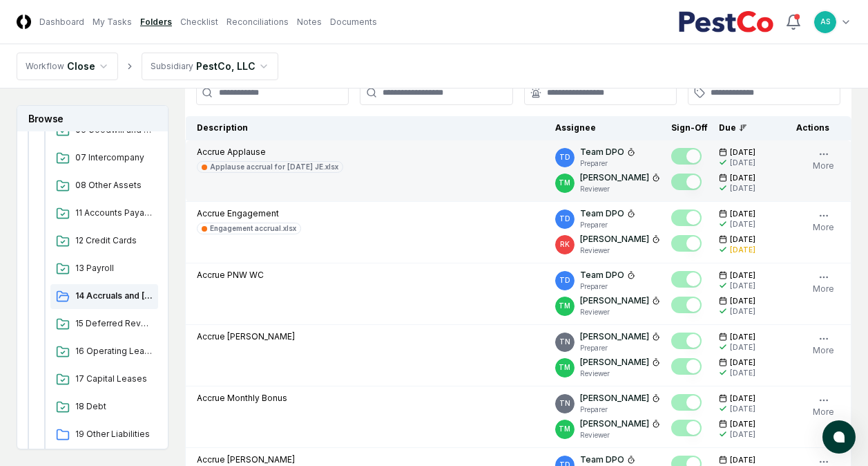  Describe the element at coordinates (114, 185) in the screenshot. I see `span: 08 Other Assets` at that location.